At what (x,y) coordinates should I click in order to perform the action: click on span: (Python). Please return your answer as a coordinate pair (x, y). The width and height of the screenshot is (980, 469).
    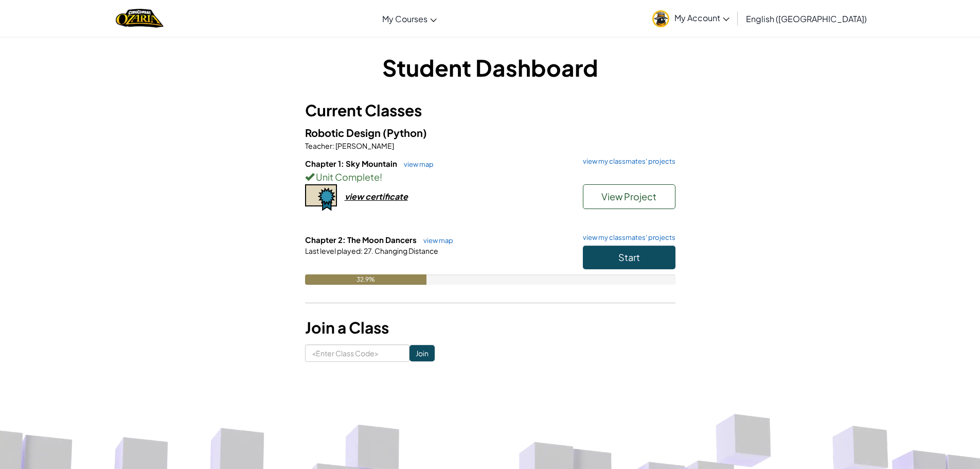
    Looking at the image, I should click on (405, 132).